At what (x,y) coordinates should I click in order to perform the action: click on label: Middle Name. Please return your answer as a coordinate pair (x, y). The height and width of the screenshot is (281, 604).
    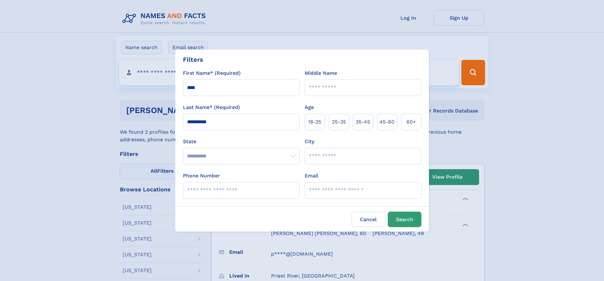
    Looking at the image, I should click on (321, 73).